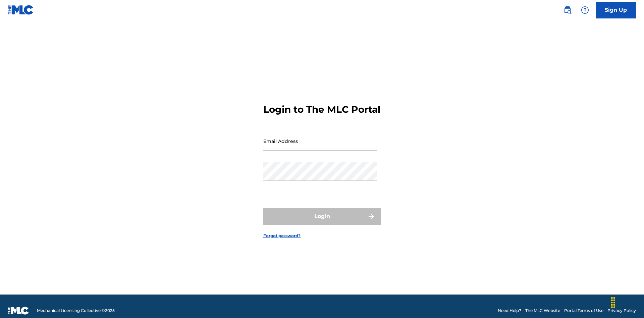 The image size is (644, 318). I want to click on div: Chat Widget, so click(627, 302).